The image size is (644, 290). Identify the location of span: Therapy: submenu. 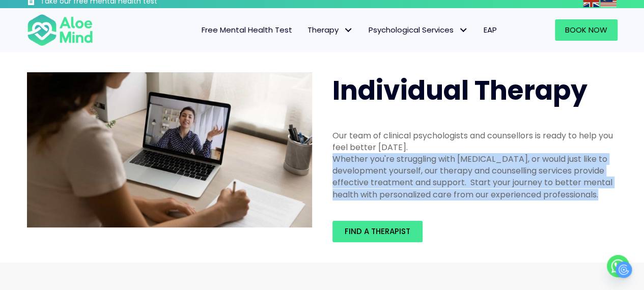
(348, 30).